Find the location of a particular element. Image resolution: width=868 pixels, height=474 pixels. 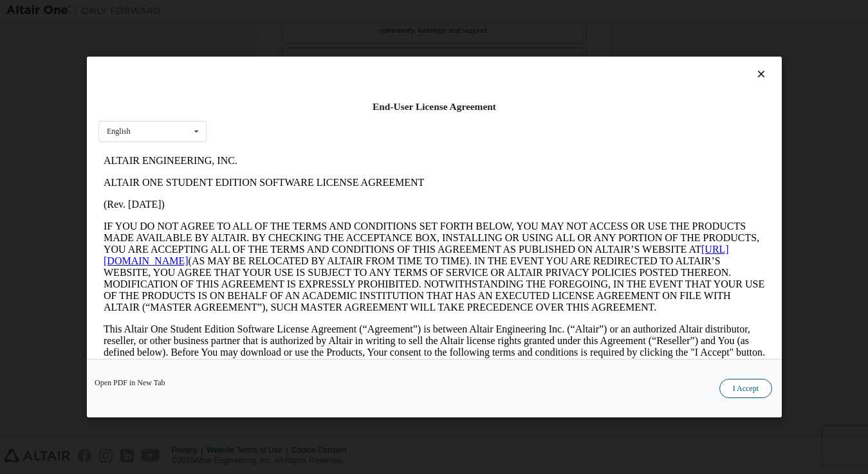

a: Open PDF in New Tab is located at coordinates (130, 383).